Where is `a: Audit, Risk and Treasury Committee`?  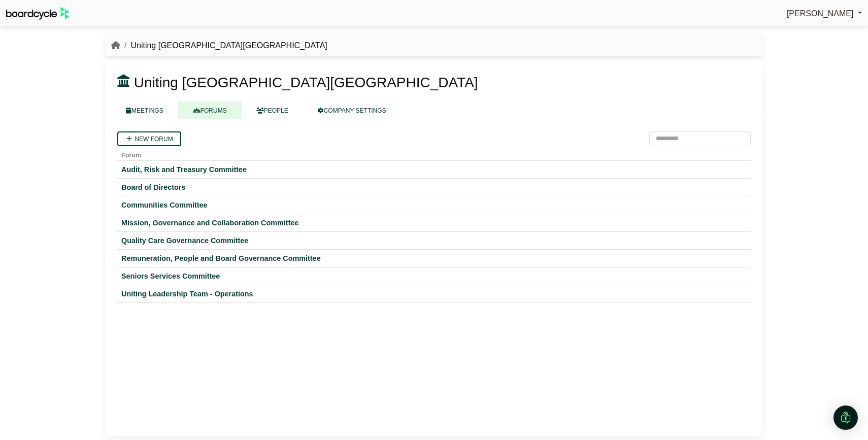 a: Audit, Risk and Treasury Committee is located at coordinates (434, 169).